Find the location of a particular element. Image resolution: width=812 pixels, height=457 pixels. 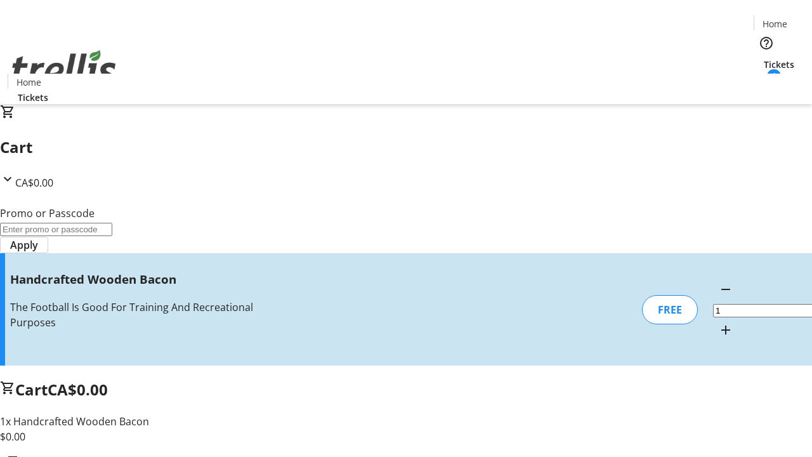

button: Help is located at coordinates (767, 43).